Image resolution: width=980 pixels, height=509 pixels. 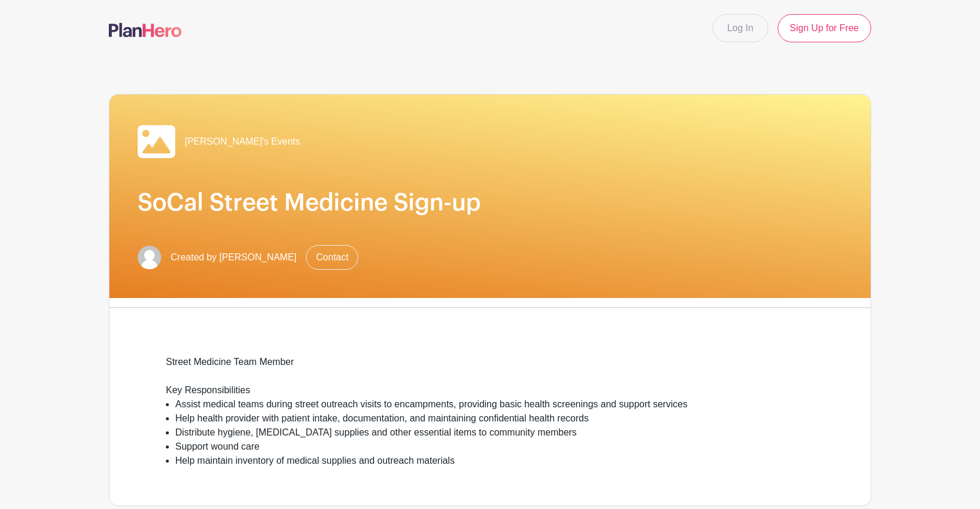 What do you see at coordinates (494, 419) in the screenshot?
I see `li: Help health provider with patient intake, documentation, and maintaining confidential health records` at bounding box center [494, 419].